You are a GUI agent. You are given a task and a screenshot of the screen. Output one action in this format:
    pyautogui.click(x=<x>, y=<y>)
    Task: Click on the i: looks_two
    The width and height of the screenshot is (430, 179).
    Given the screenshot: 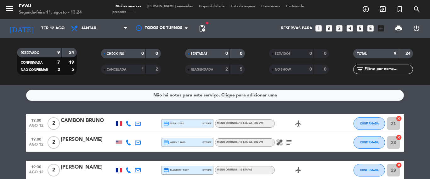 What is the action you would take?
    pyautogui.click(x=329, y=28)
    